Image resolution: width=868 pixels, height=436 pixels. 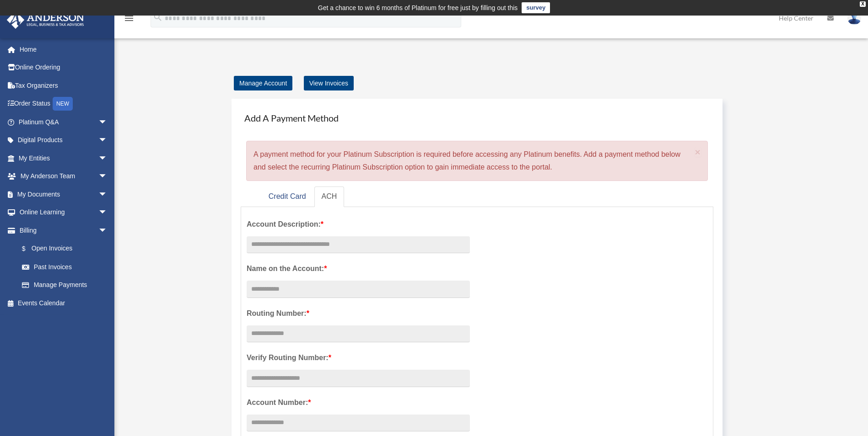 What do you see at coordinates (129, 20) in the screenshot?
I see `a: menu` at bounding box center [129, 20].